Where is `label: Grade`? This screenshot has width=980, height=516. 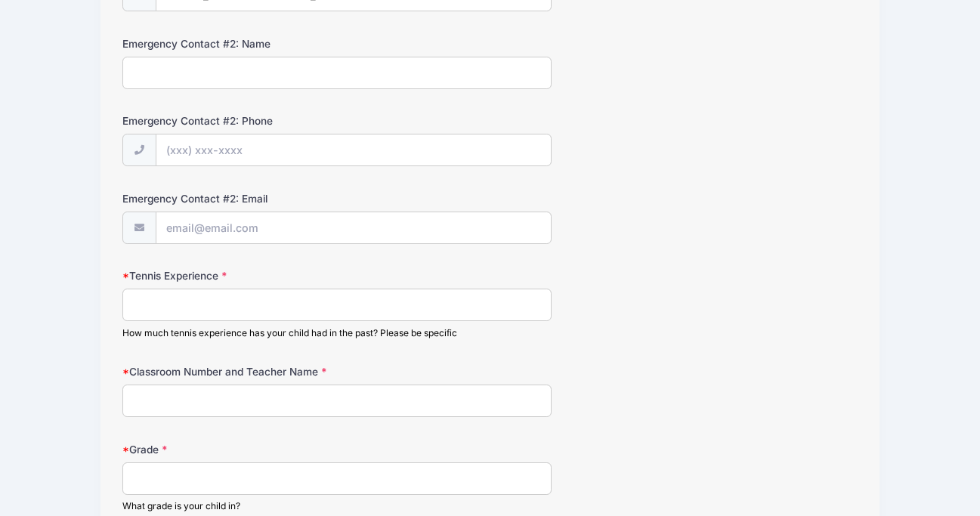
label: Grade is located at coordinates (245, 450).